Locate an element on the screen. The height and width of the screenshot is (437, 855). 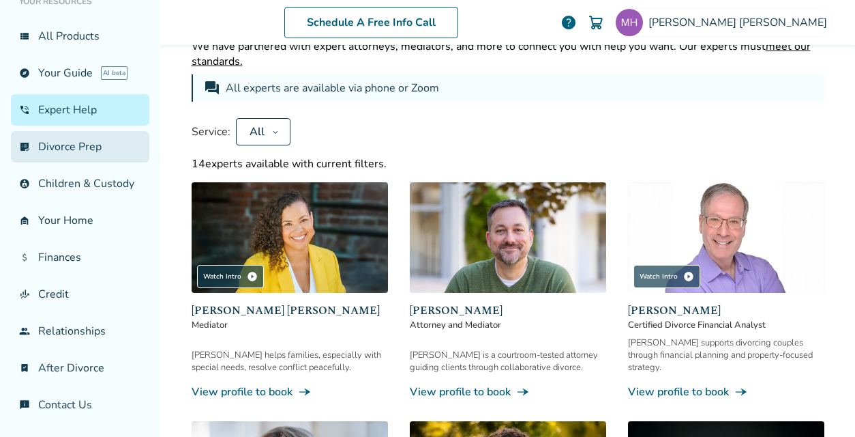
button: All is located at coordinates (263, 132).